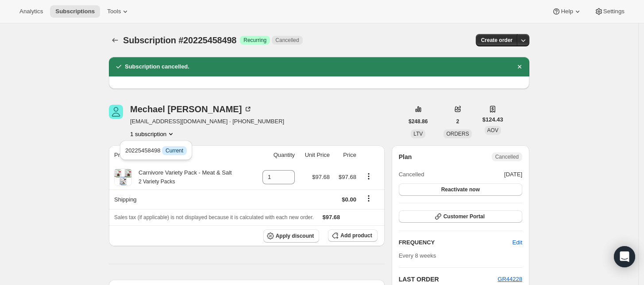  What do you see at coordinates (517, 243) in the screenshot?
I see `span: Edit` at bounding box center [517, 243].